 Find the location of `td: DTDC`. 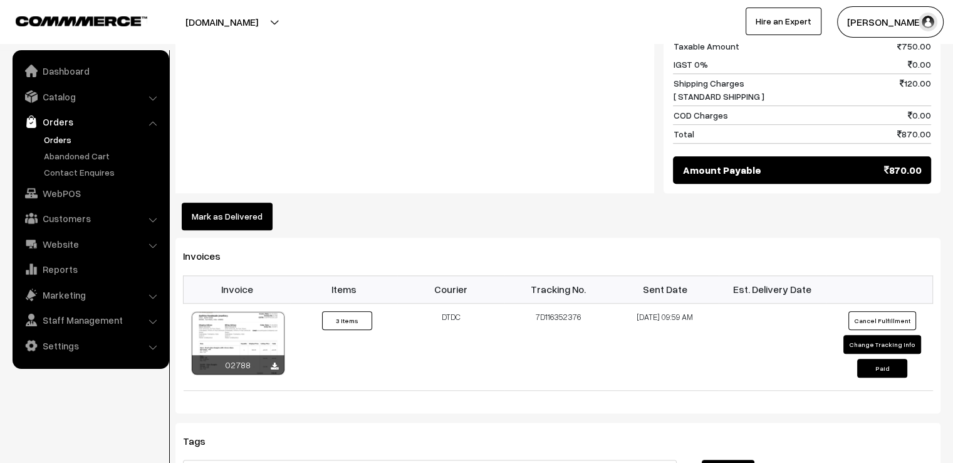

td: DTDC is located at coordinates (451, 346).